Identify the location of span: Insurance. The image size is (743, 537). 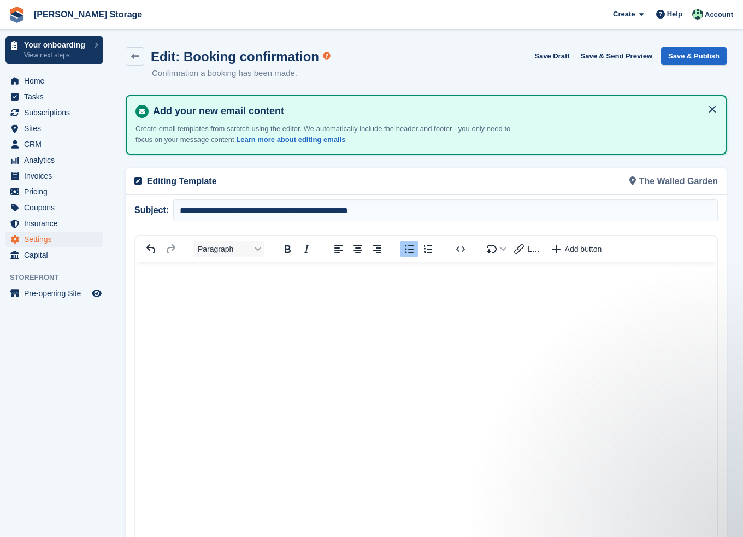
(57, 223).